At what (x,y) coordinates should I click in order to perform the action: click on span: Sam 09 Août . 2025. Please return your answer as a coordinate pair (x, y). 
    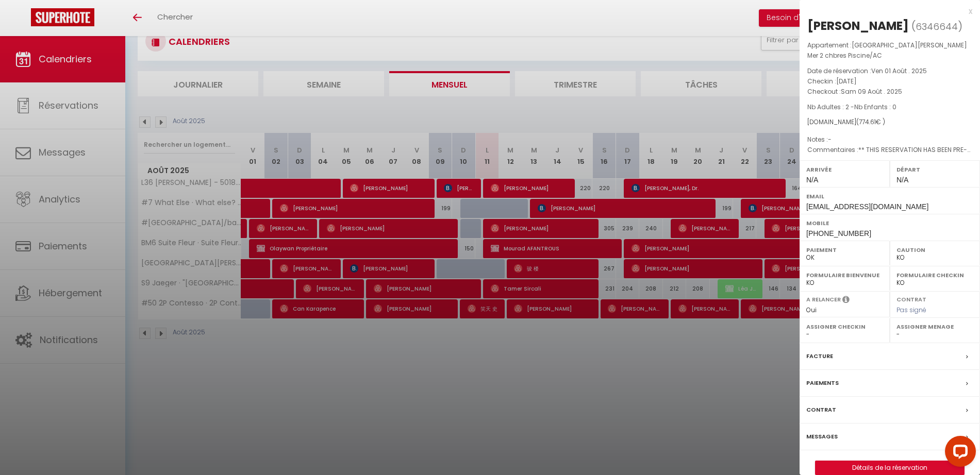
    Looking at the image, I should click on (871, 92).